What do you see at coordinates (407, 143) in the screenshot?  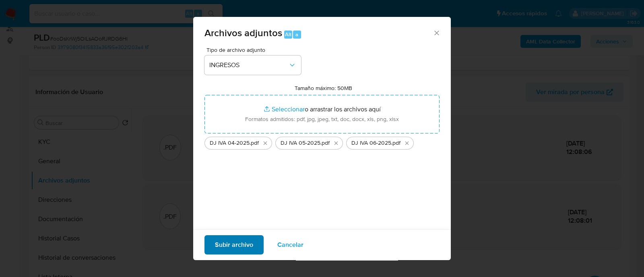 I see `button: Eliminar DJ IVA 06-2025.pdf` at bounding box center [407, 143].